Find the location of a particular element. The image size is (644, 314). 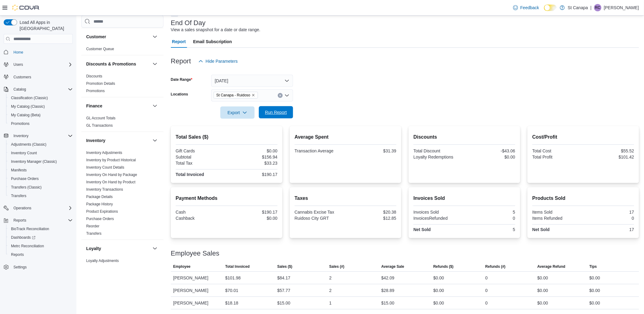

span: Run Report is located at coordinates (276, 112).